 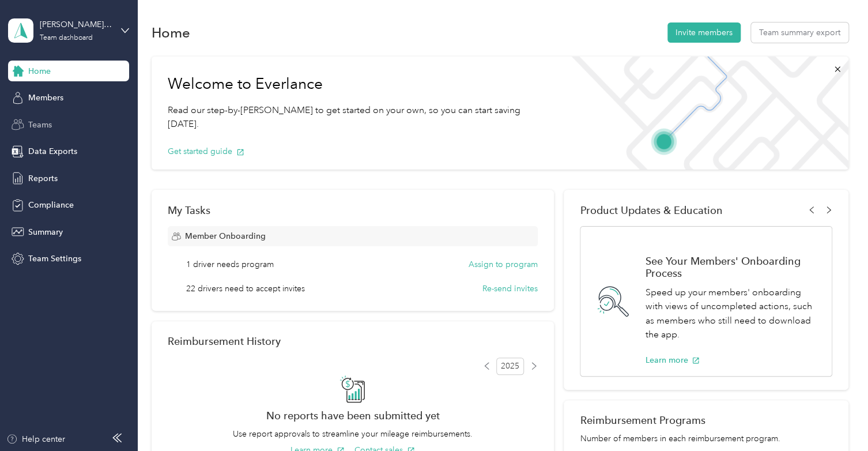 I want to click on p: Speed up your members' onboarding with views of uncompleted actions, such as members who still ne..., so click(x=732, y=314).